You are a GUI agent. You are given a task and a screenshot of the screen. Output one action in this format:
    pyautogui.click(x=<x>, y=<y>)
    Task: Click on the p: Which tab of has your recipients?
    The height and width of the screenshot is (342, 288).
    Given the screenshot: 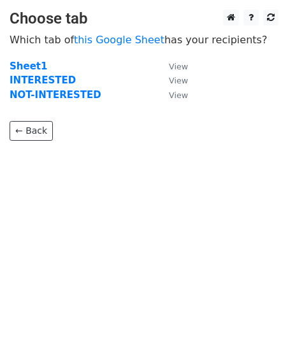 What is the action you would take?
    pyautogui.click(x=144, y=39)
    